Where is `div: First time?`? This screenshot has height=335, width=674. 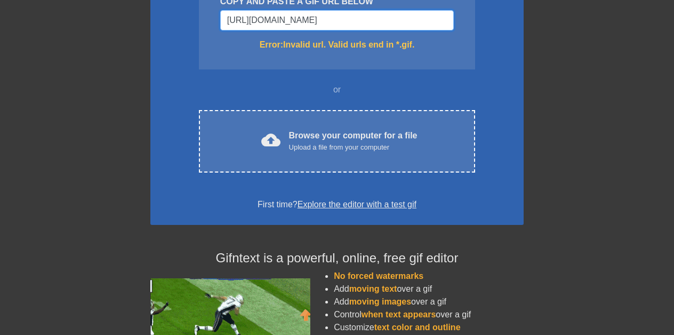
div: First time? is located at coordinates (337, 204).